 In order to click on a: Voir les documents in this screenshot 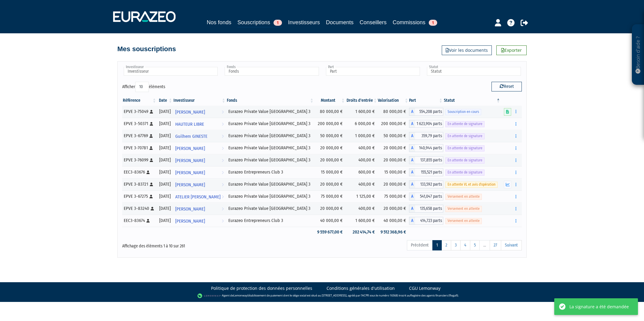, I will do `click(466, 50)`.